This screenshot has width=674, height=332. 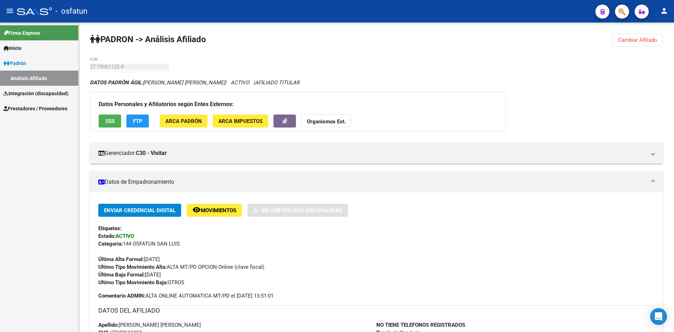 What do you see at coordinates (121, 275) in the screenshot?
I see `strong: Última Baja Formal:` at bounding box center [121, 275].